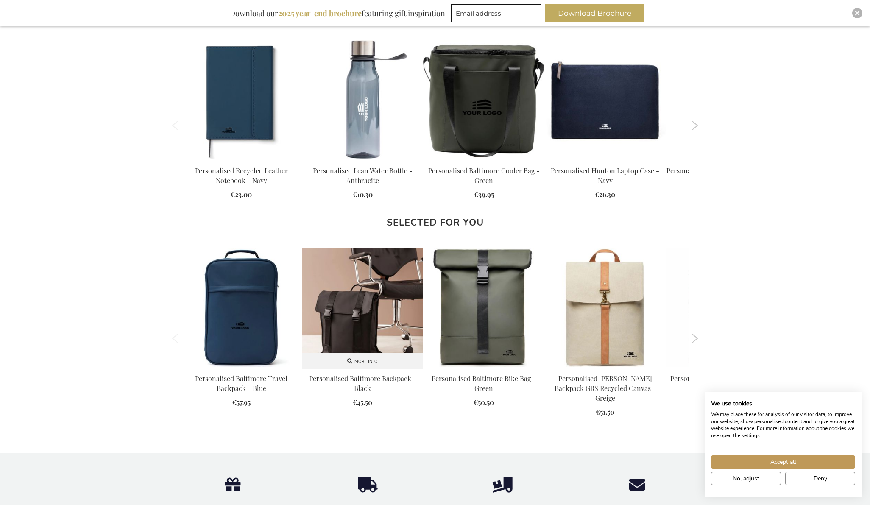 The image size is (870, 505). I want to click on div: Close, so click(857, 13).